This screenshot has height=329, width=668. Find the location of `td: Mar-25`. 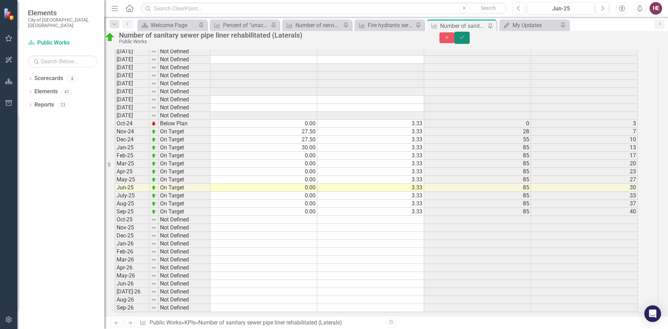

td: Mar-25 is located at coordinates (132, 164).